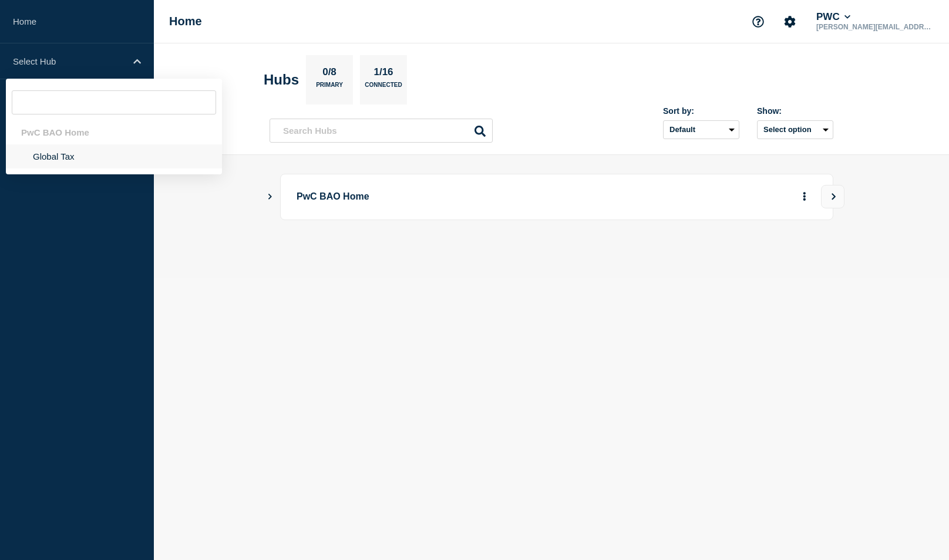 This screenshot has width=949, height=560. What do you see at coordinates (458, 196) in the screenshot?
I see `p: PwC BAO Home` at bounding box center [458, 196].